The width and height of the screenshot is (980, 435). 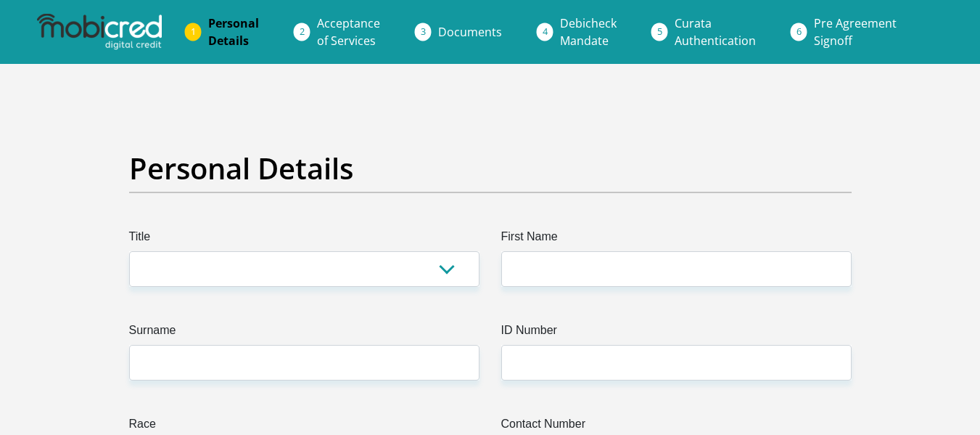 I want to click on span: Curata Authentication, so click(x=715, y=32).